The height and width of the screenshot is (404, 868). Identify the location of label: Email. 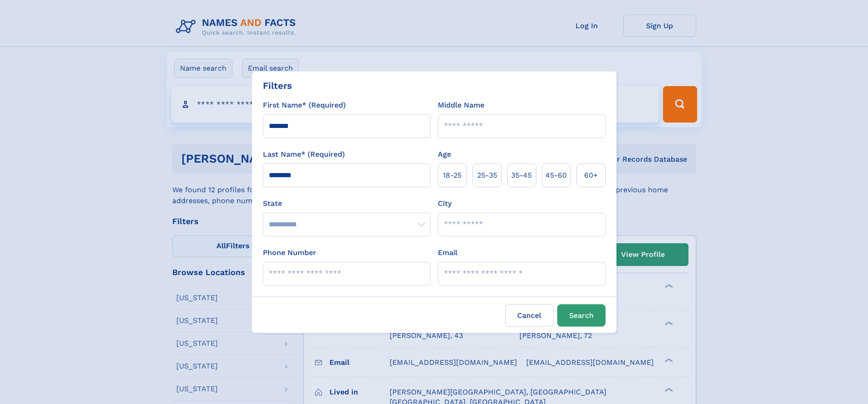
(447, 253).